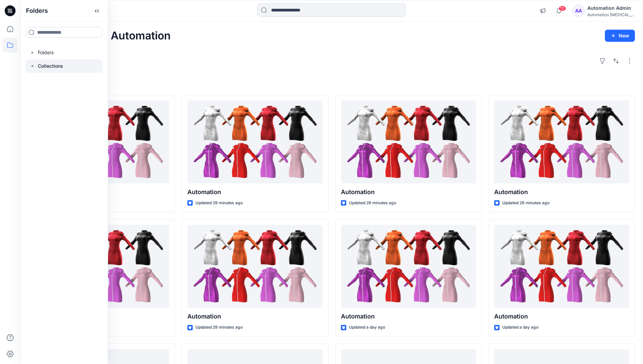 This screenshot has height=364, width=643. Describe the element at coordinates (578, 11) in the screenshot. I see `div: AA` at that location.